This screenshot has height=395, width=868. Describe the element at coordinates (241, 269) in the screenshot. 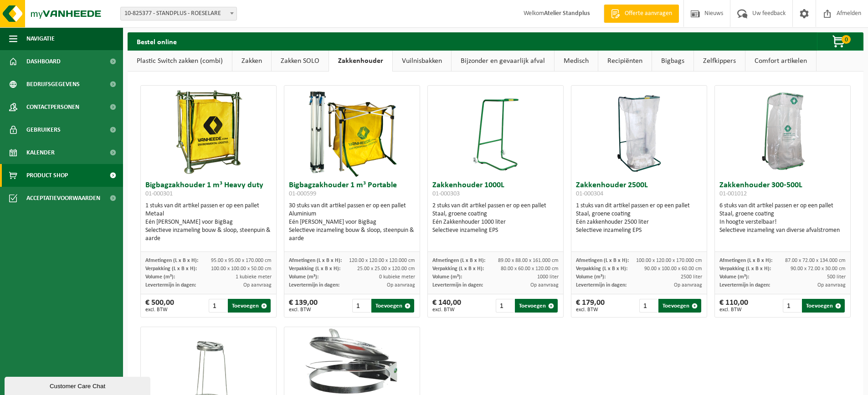

I see `span: 100.00 x 100.00 x 50.00 cm` at that location.